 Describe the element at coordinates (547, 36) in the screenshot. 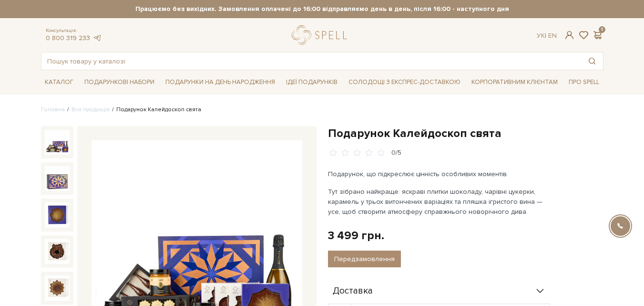

I see `div: Ук` at that location.